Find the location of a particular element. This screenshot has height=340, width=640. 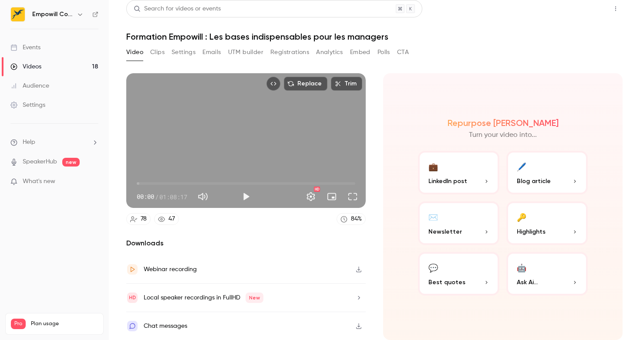

button: 🤖Ask Ai... is located at coordinates (547, 274).